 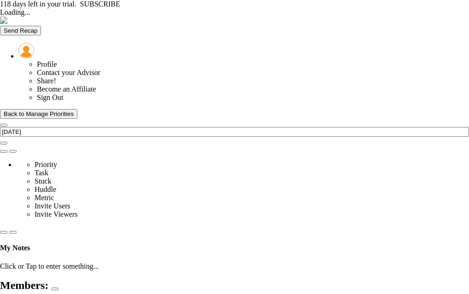 What do you see at coordinates (56, 214) in the screenshot?
I see `span: Invite Viewers` at bounding box center [56, 214].